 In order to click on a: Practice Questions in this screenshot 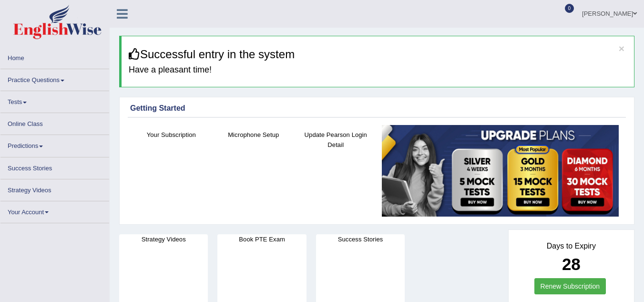, I will do `click(55, 78)`.